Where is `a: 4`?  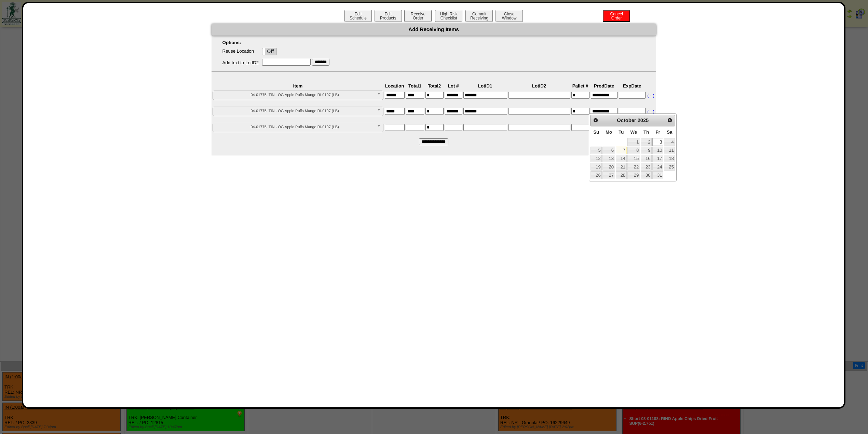 a: 4 is located at coordinates (669, 142).